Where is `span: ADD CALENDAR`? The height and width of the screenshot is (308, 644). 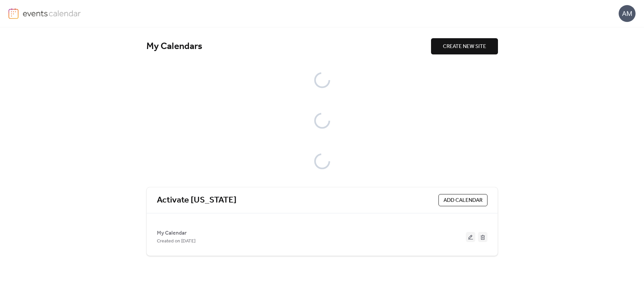 span: ADD CALENDAR is located at coordinates (463, 200).